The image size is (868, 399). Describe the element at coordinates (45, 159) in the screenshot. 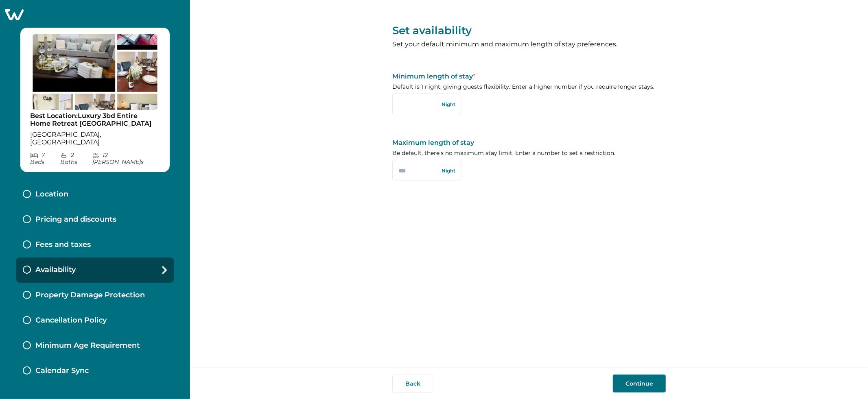

I see `p: 7 Bed s` at that location.